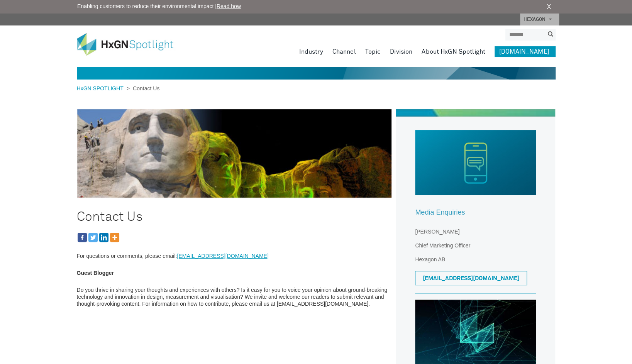 The height and width of the screenshot is (364, 632). I want to click on a: Linkedin, so click(104, 237).